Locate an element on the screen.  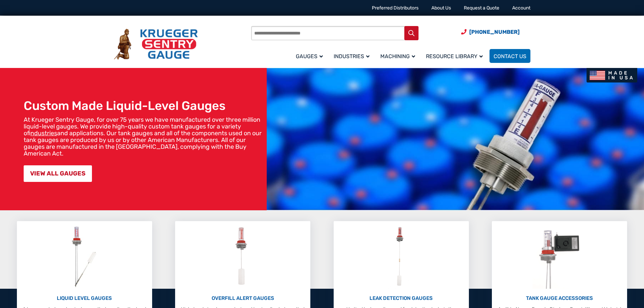
p: At Krueger Sentry Gauge, for over 75 years we have manufactured over three million liquid-level g... is located at coordinates (143, 136).